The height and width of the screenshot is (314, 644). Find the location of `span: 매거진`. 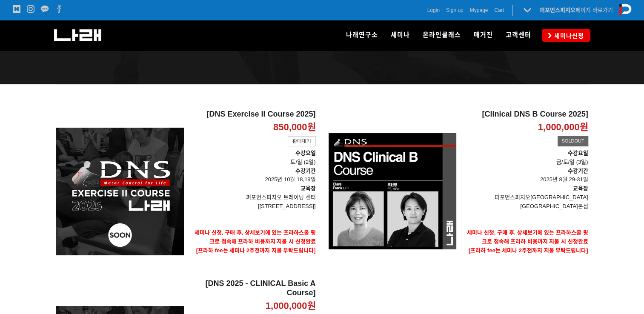

span: 매거진 is located at coordinates (483, 35).